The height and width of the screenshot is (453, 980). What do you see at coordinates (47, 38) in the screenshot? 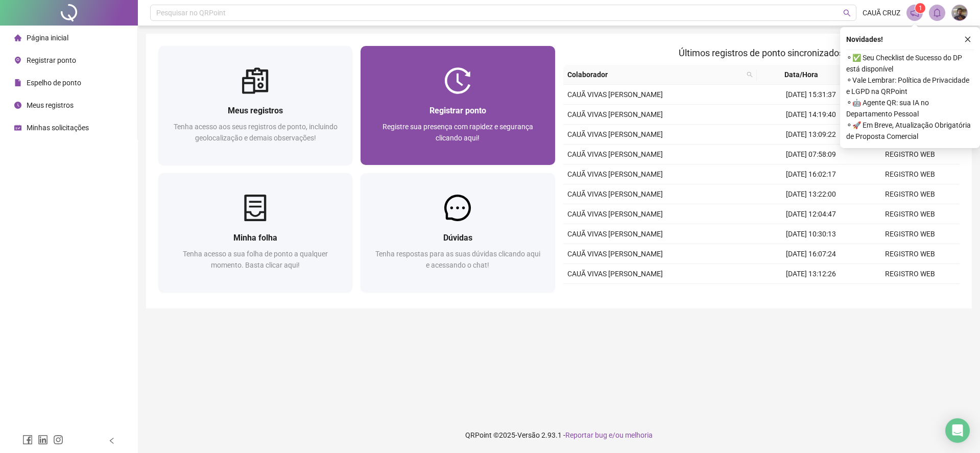
I see `span: Página inicial` at bounding box center [47, 38].